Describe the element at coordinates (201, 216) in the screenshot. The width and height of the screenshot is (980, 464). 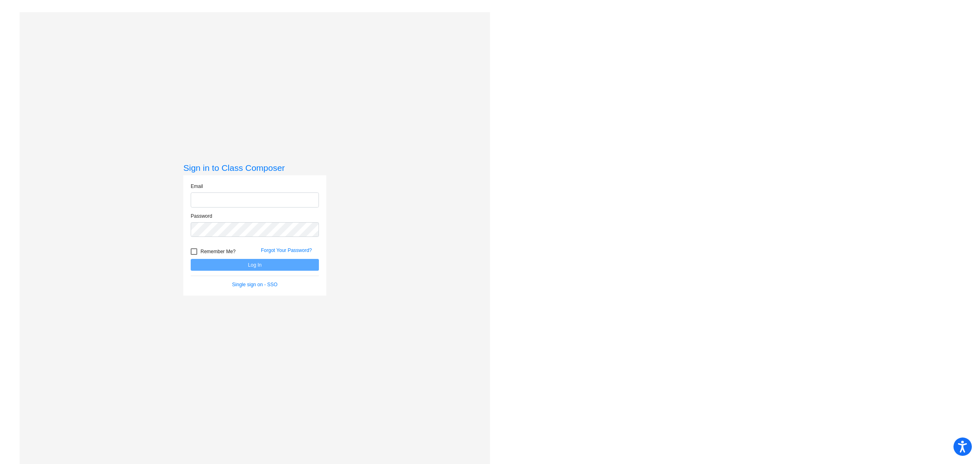
I see `label: Password` at that location.